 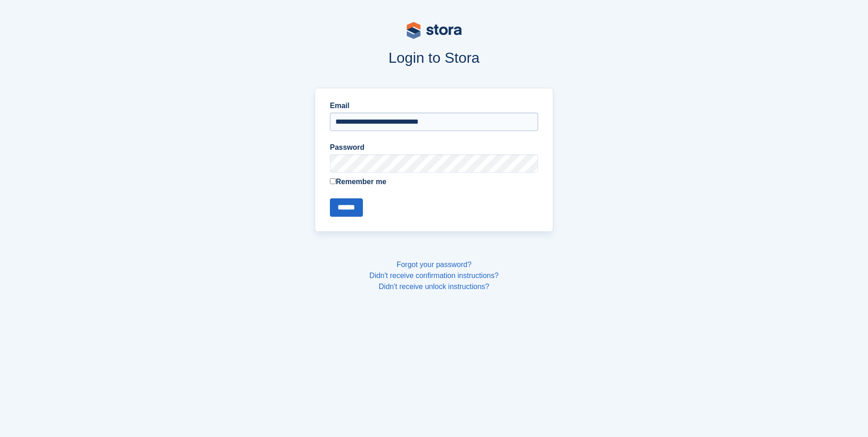 I want to click on a: Forgot your password?, so click(x=434, y=264).